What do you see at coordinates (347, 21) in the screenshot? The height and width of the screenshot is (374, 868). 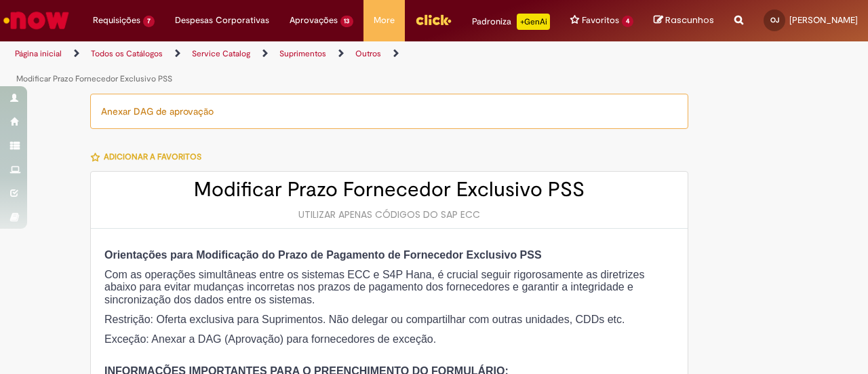 I see `span: 13` at bounding box center [347, 21].